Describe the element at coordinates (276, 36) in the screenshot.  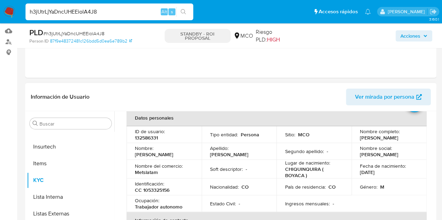
I see `span: Riesgo PLD:` at that location.